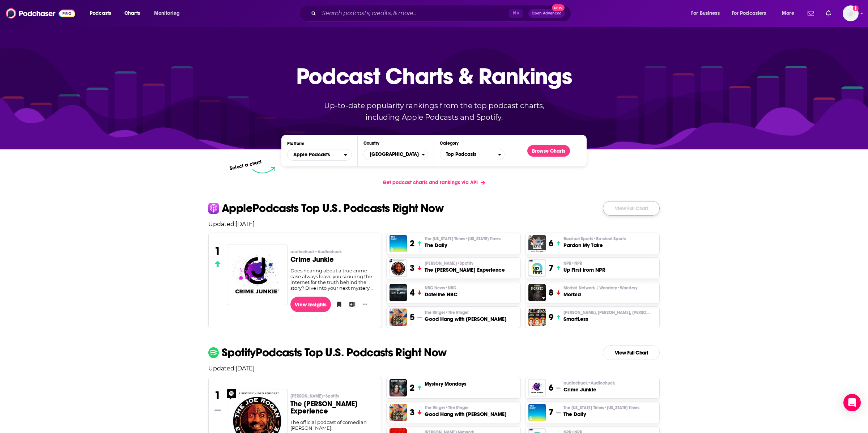  I want to click on a: The Joe Rogan Experience, so click(398, 268).